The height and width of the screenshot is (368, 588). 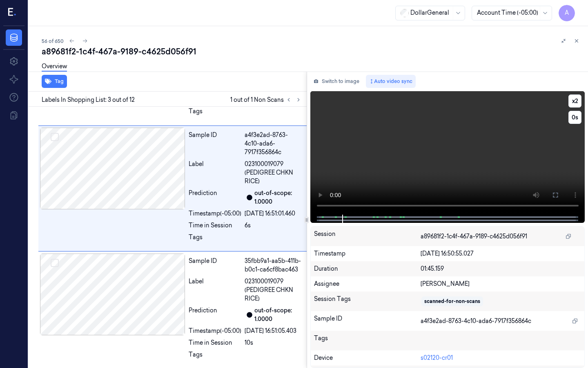 I want to click on button: x2, so click(x=575, y=101).